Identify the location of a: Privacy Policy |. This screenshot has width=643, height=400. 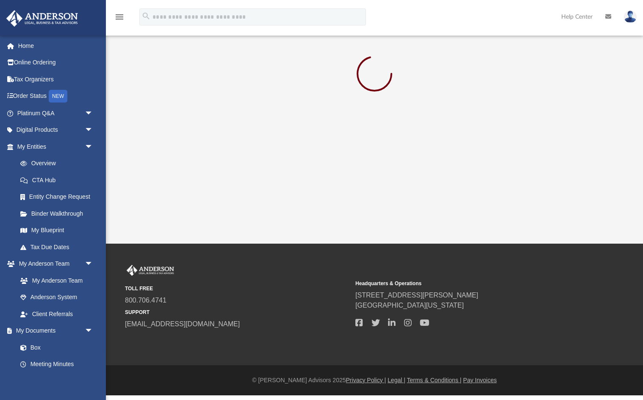
(366, 380).